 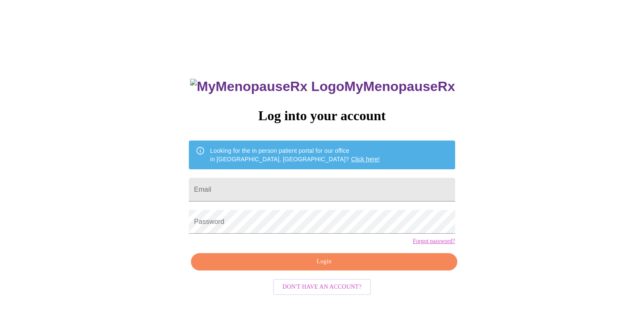 I want to click on span: Don't have an account?, so click(x=322, y=287).